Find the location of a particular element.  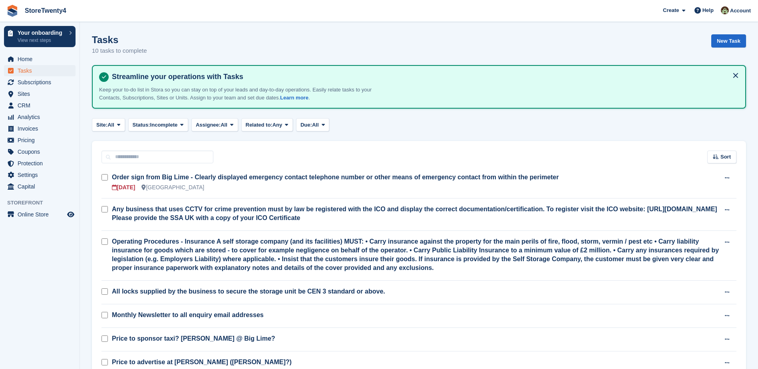

span: Pricing is located at coordinates (42, 140).